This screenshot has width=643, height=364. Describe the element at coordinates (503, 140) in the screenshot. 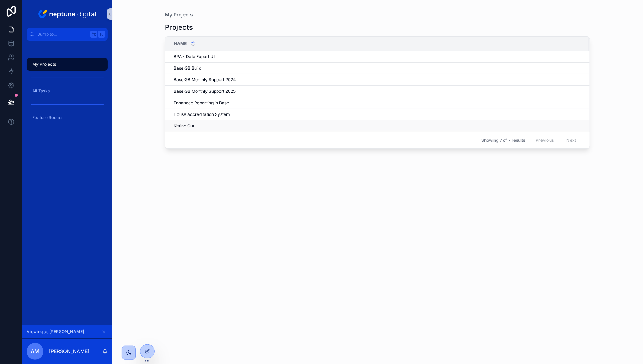

I see `span: Showing 7 of 7 results` at that location.